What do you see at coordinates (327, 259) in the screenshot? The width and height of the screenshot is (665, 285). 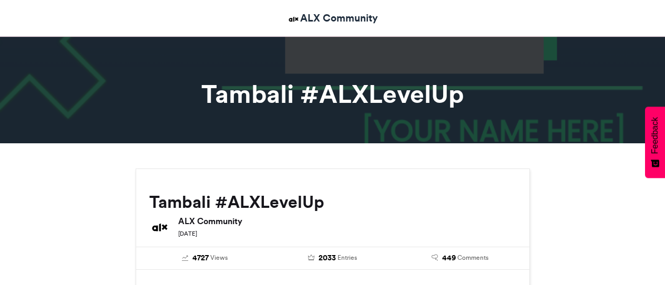 I see `span: 2033` at bounding box center [327, 259].